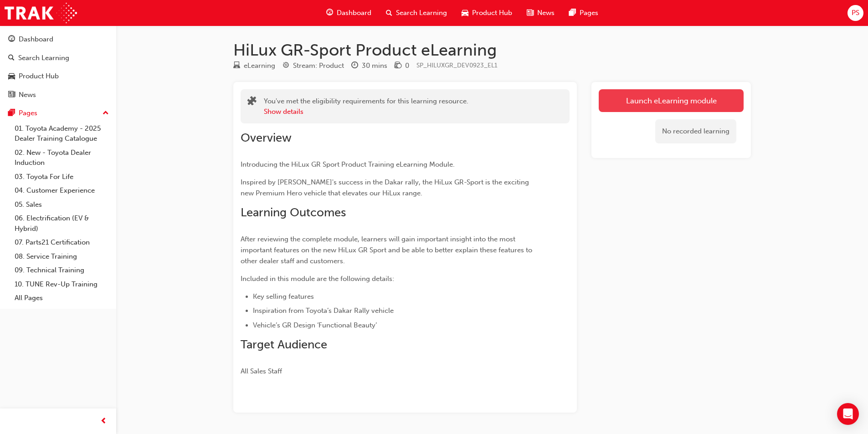 This screenshot has width=868, height=434. What do you see at coordinates (58, 67) in the screenshot?
I see `button: DashboardSearch LearningProduct HubNews` at bounding box center [58, 67].